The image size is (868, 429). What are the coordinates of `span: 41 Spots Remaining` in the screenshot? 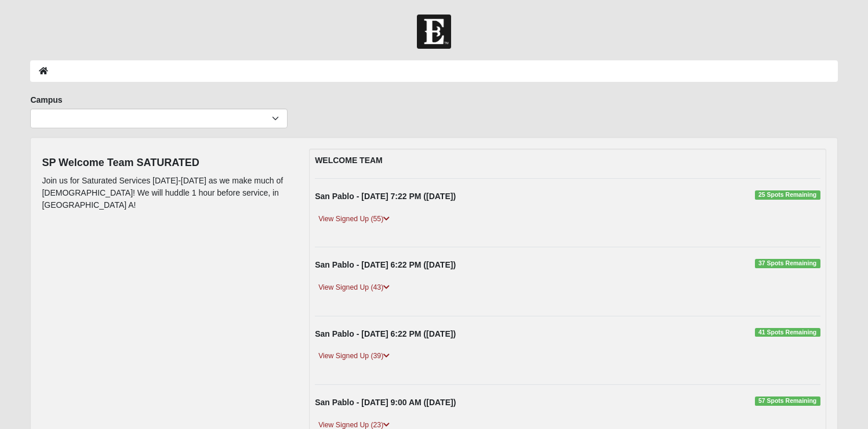 It's located at (787, 333).